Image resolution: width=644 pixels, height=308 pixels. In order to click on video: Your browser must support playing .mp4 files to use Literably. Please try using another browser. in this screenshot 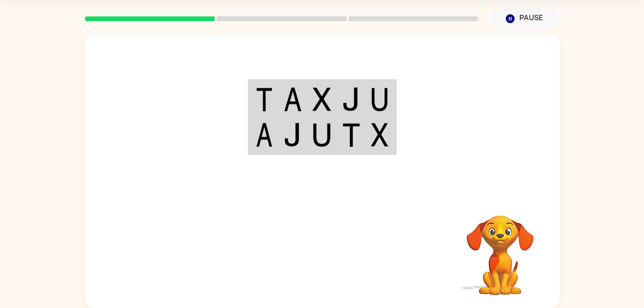, I will do `click(500, 248)`.